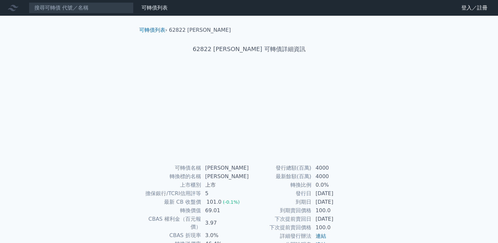  Describe the element at coordinates (214, 202) in the screenshot. I see `div: 101.0` at that location.